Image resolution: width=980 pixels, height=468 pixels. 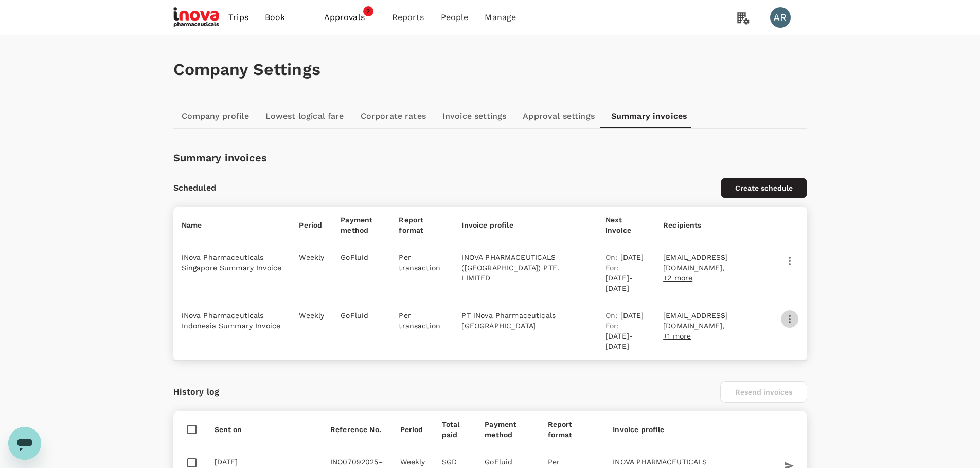 I want to click on span: +1 more, so click(x=677, y=337).